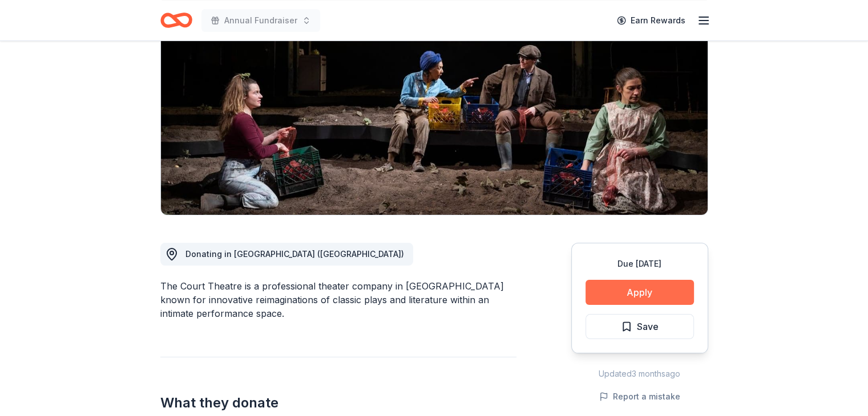 This screenshot has width=868, height=416. Describe the element at coordinates (639, 397) in the screenshot. I see `button: Report a mistake` at that location.